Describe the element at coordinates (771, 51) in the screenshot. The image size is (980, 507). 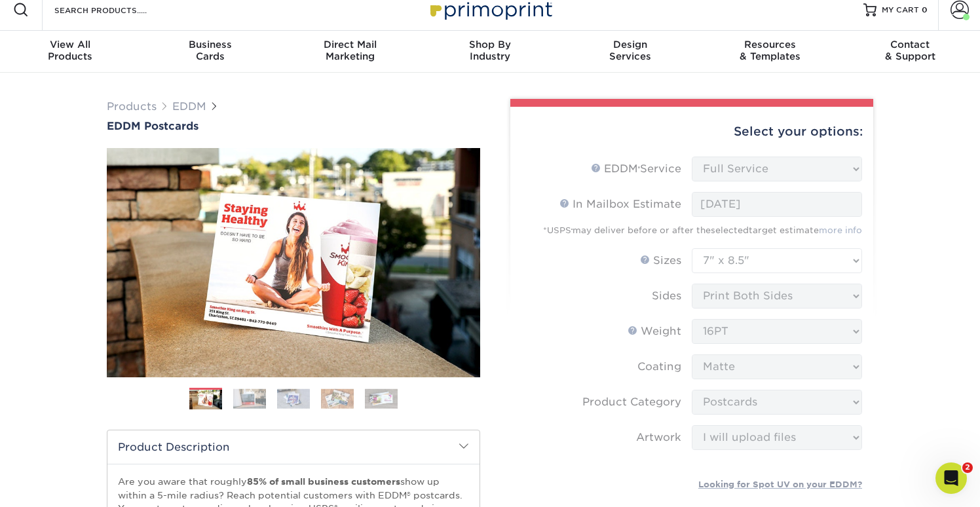
I see `a: Resources& Templates` at that location.